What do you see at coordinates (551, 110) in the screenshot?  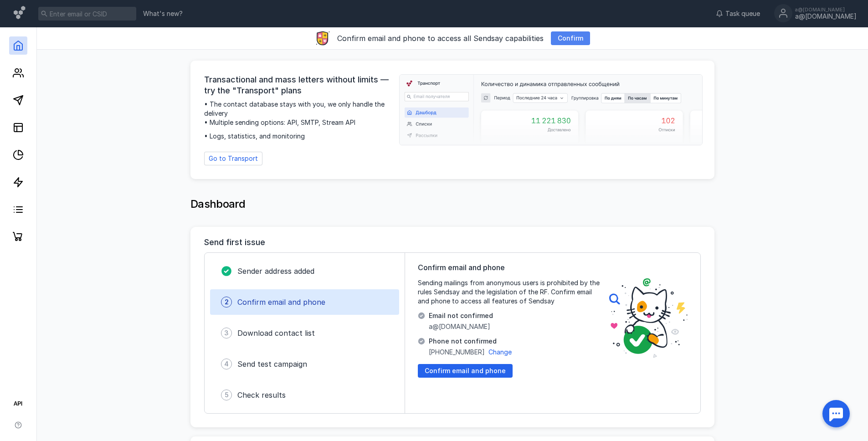 I see `img: dashboard-transport-banner` at bounding box center [551, 110].